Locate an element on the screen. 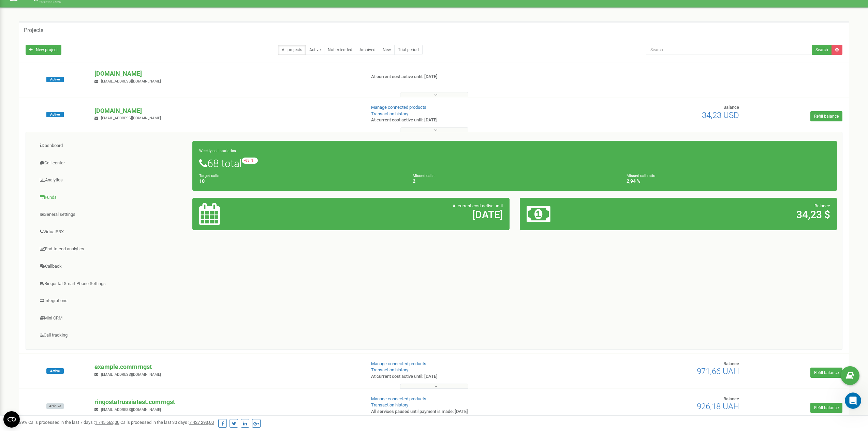 The height and width of the screenshot is (431, 868). h4: 10 is located at coordinates (301, 181).